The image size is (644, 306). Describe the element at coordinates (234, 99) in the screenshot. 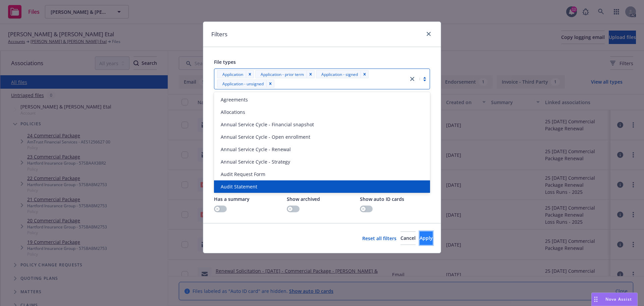

I see `span: Agreements` at that location.